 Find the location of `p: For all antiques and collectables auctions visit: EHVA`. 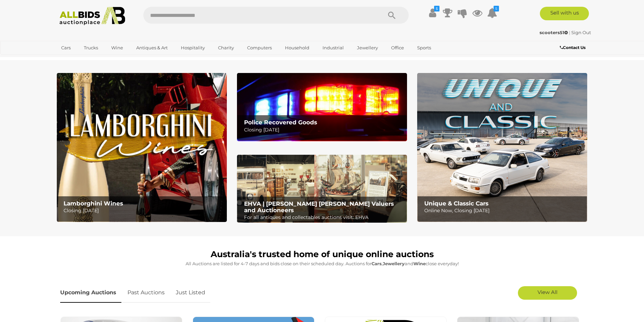

p: For all antiques and collectables auctions visit: EHVA is located at coordinates (323, 217).